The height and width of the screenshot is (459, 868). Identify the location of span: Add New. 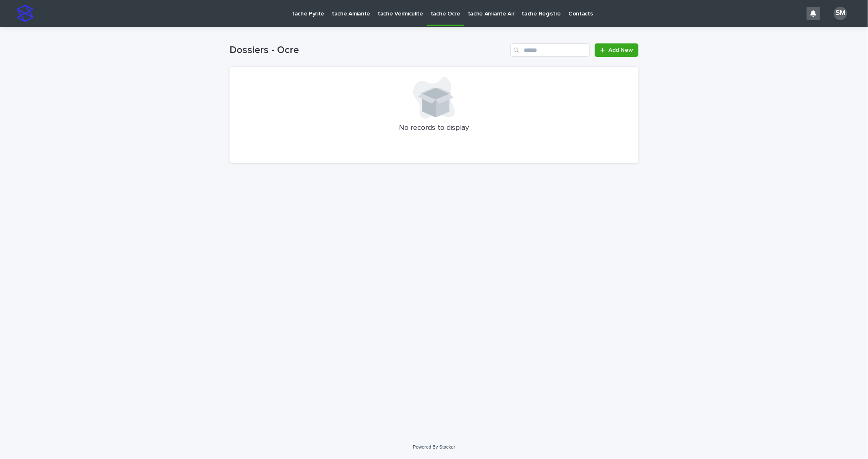
(620, 50).